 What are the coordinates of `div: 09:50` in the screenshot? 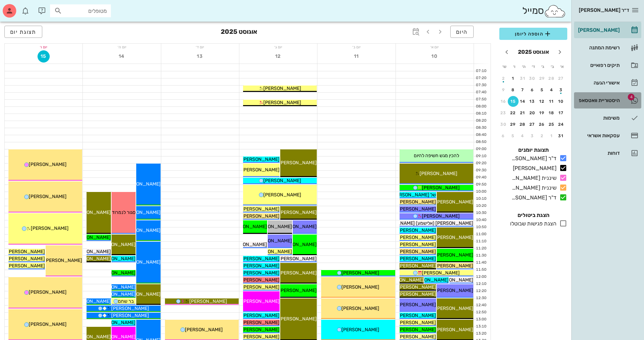 It's located at (481, 184).